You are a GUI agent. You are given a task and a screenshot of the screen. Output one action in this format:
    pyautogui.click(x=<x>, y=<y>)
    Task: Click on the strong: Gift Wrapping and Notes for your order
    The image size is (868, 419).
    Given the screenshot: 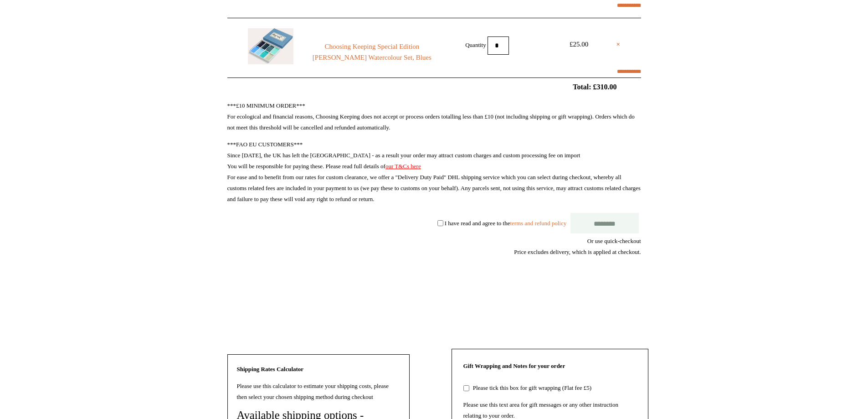 What is the action you would take?
    pyautogui.click(x=515, y=365)
    